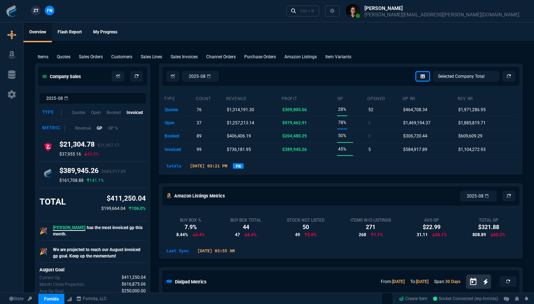  I want to click on p: Last Sync, so click(178, 251).